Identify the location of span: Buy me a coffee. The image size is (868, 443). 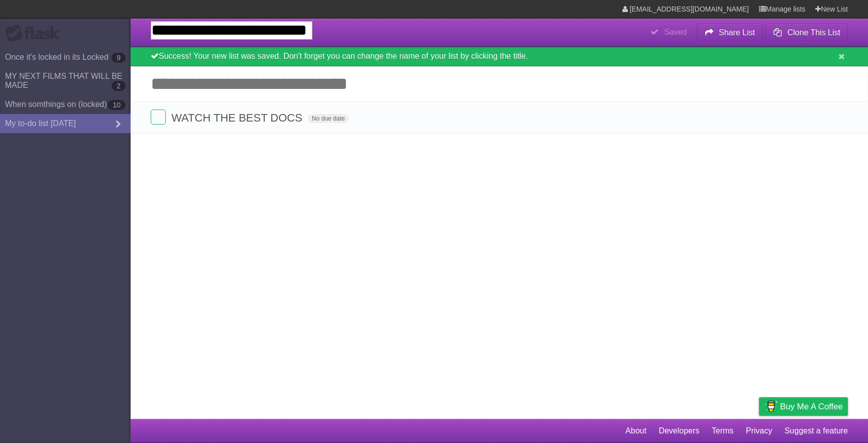
(812, 406).